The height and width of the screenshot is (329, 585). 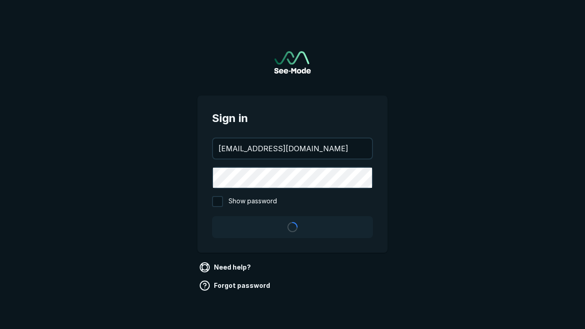 I want to click on span: Sign in, so click(x=293, y=118).